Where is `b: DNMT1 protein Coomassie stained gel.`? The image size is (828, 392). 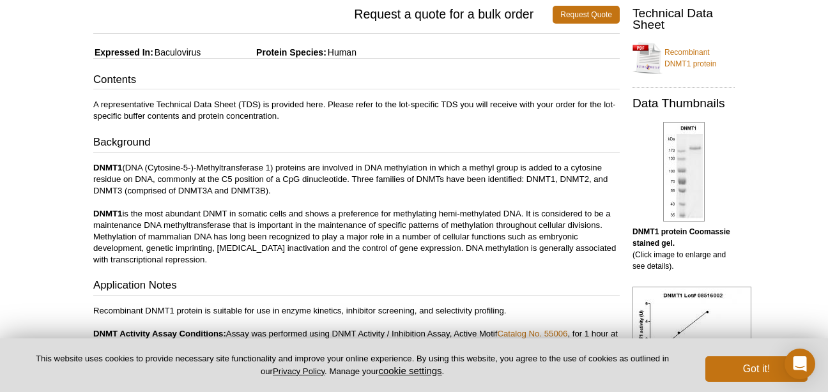 b: DNMT1 protein Coomassie stained gel. is located at coordinates (681, 238).